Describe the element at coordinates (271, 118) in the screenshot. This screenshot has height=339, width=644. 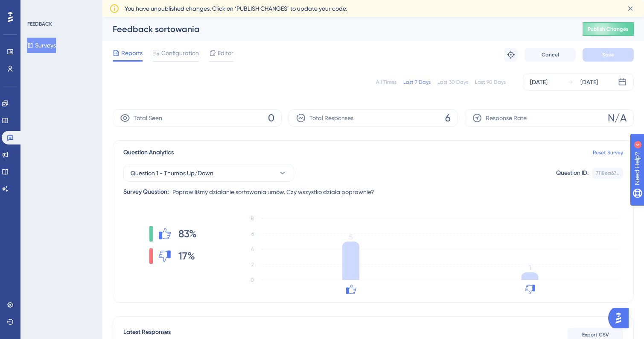
I see `span: 0` at that location.